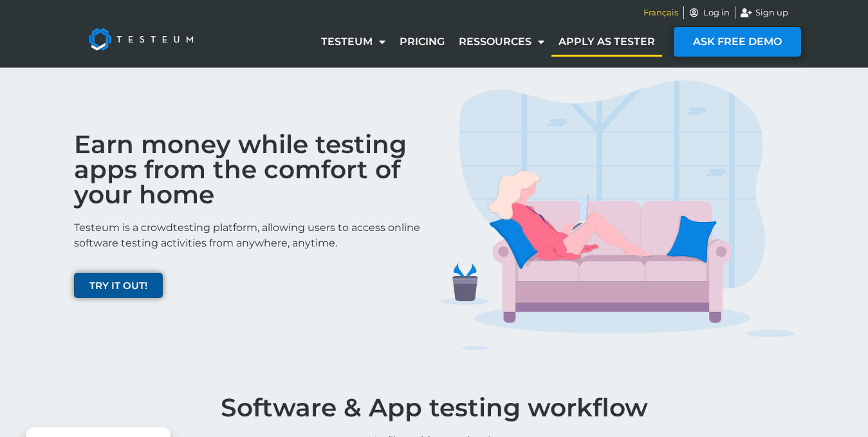  What do you see at coordinates (141, 39) in the screenshot?
I see `img: Testeum Logo - Application crowdtesting platform` at bounding box center [141, 39].